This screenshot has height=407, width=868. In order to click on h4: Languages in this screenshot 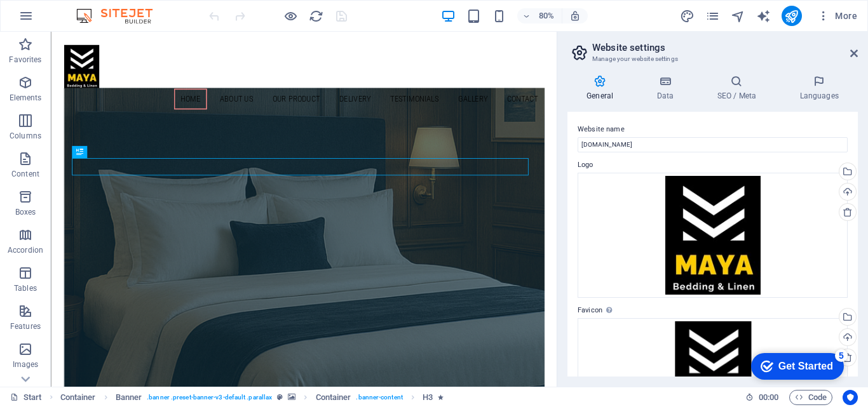, I will do `click(820, 88)`.